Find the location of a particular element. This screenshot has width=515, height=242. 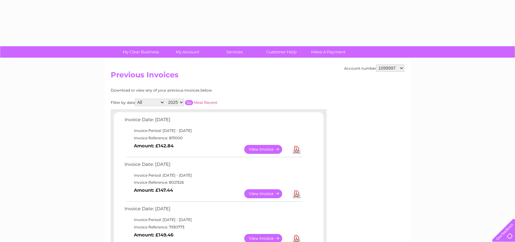

a: Make A Payment is located at coordinates (328, 52).